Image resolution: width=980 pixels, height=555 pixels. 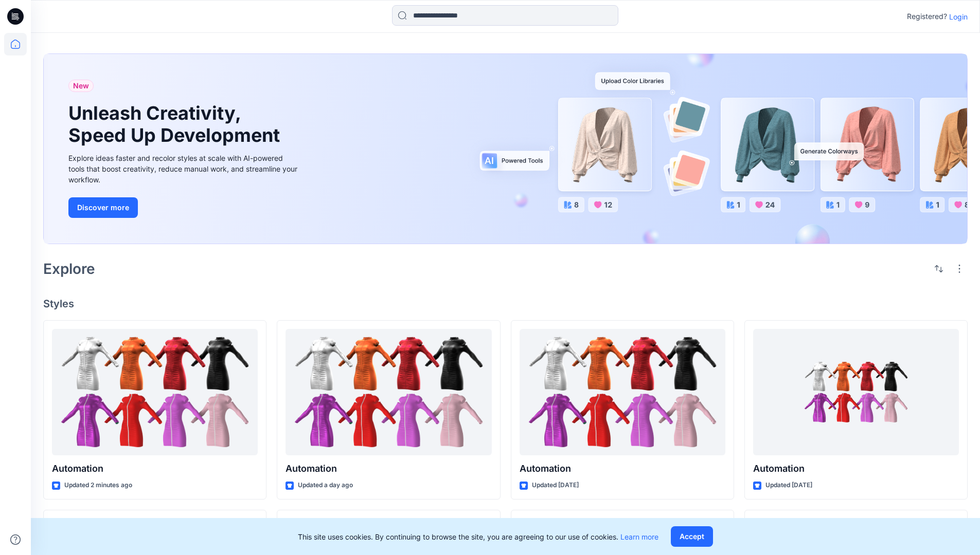 I want to click on button: Discover more, so click(x=103, y=208).